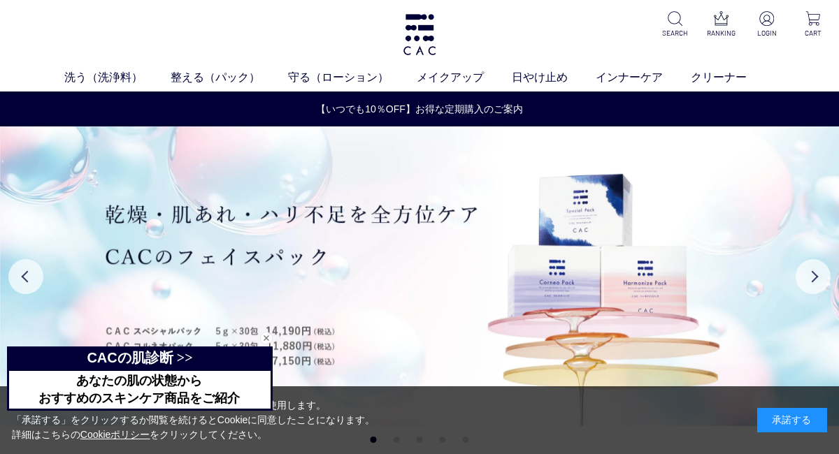 The width and height of the screenshot is (839, 454). Describe the element at coordinates (419, 109) in the screenshot. I see `a: 【いつでも10％OFF】お得な定期購入のご案内` at that location.